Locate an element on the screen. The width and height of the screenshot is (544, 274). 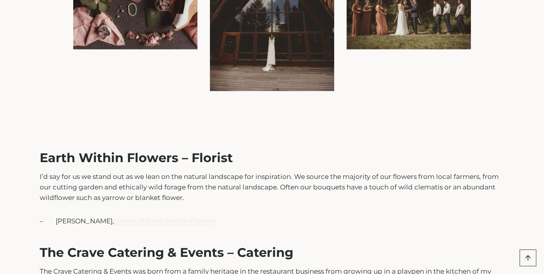
a: Earth Within Flowers – Florist is located at coordinates (136, 157).